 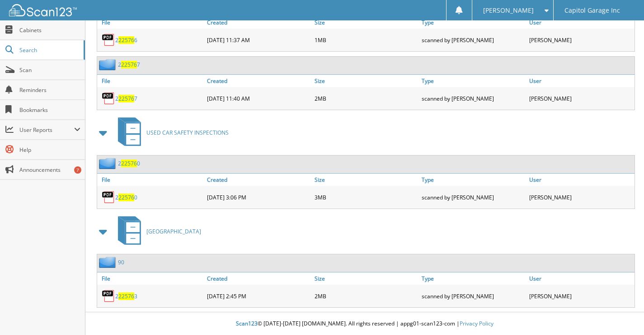 What do you see at coordinates (122, 262) in the screenshot?
I see `a: 90` at bounding box center [122, 262].